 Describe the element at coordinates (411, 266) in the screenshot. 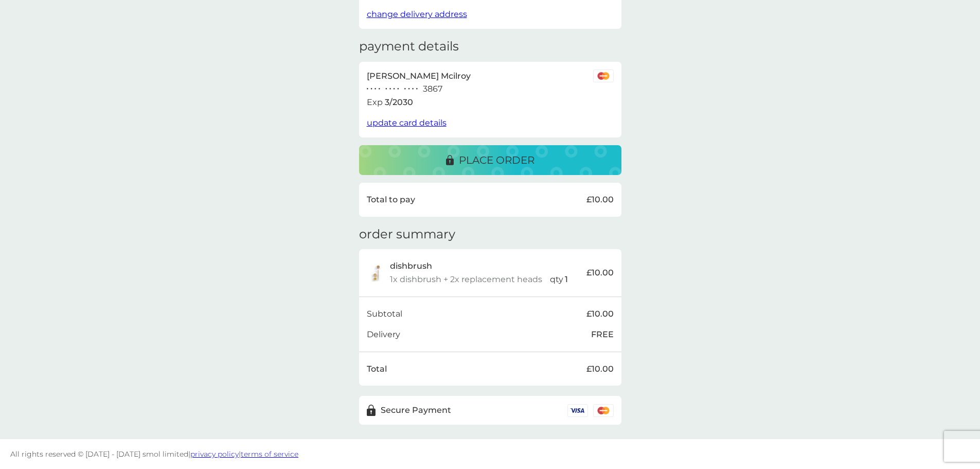

I see `p: dishbrush` at that location.